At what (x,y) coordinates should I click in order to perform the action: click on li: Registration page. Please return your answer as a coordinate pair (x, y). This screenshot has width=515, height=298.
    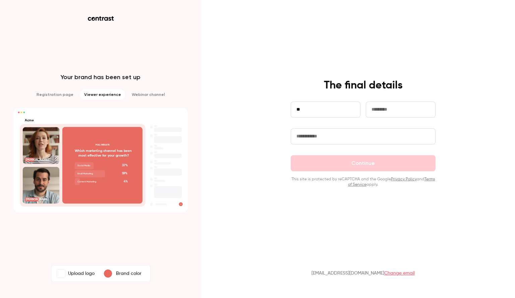
    Looking at the image, I should click on (55, 94).